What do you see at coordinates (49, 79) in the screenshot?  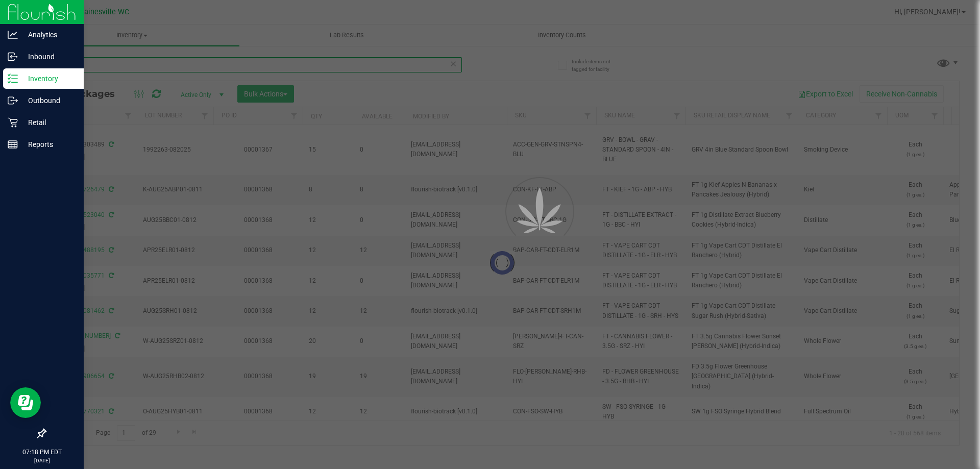 I see `p: Inventory` at bounding box center [49, 79].